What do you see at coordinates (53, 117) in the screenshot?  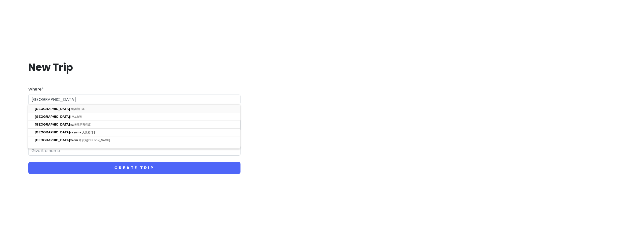 I see `span: i` at bounding box center [53, 117].